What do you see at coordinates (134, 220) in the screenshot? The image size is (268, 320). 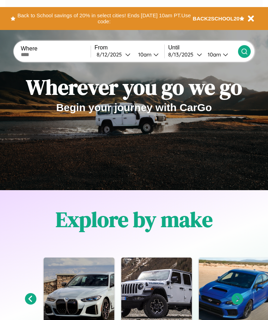 I see `h1: Explore by make` at bounding box center [134, 220].